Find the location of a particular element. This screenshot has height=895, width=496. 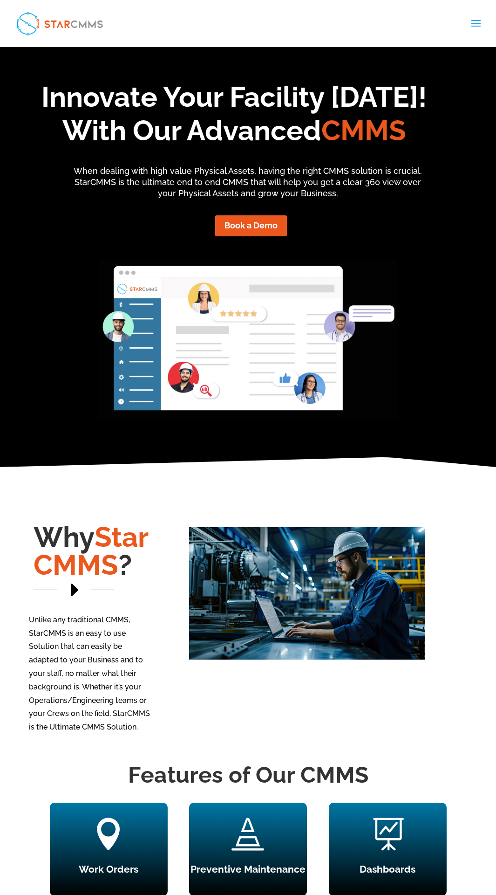

p: When dealing with high value Physical Assets, having the right CMMS solution is crucial. StarCMMS... is located at coordinates (248, 182).